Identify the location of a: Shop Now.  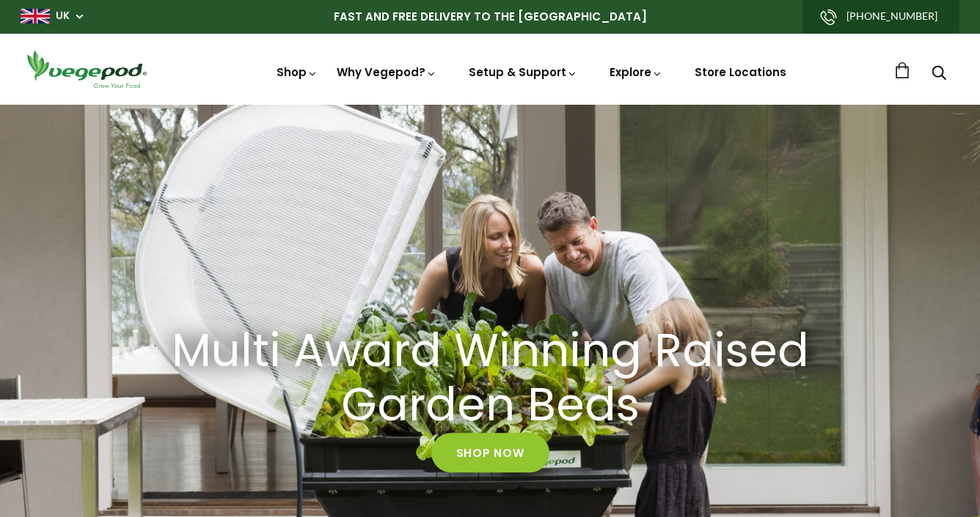
(490, 453).